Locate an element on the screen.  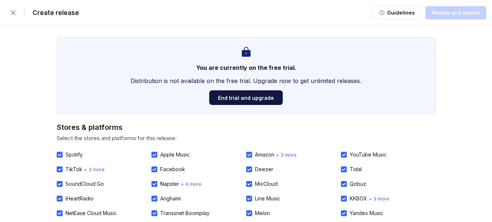
div: SoundCloud Go is located at coordinates (84, 184).